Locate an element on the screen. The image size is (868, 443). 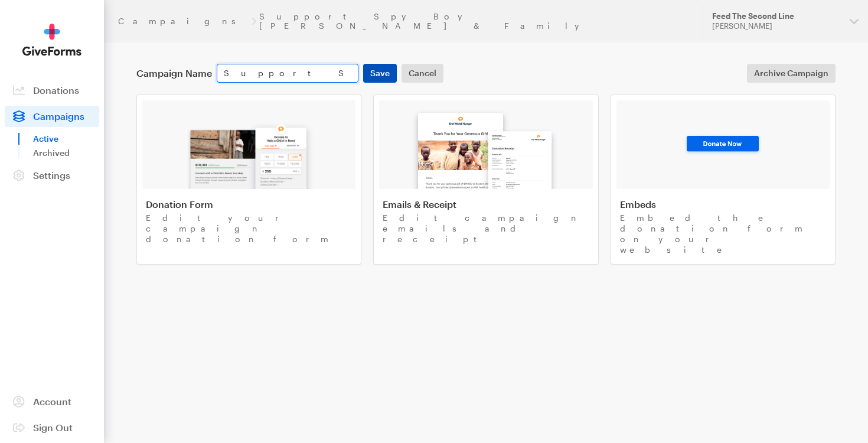
button: Save is located at coordinates (379, 73).